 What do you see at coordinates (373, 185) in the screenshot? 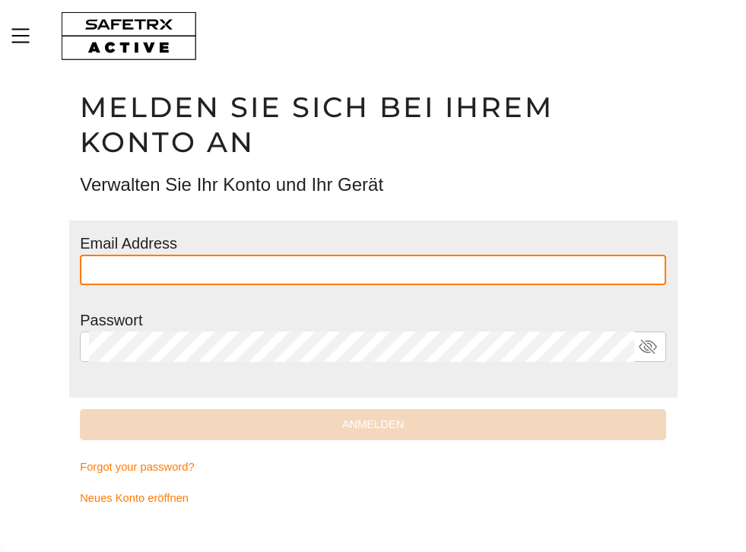
I see `h3: Verwalten Sie Ihr Konto und Ihr Gerät` at bounding box center [373, 185].